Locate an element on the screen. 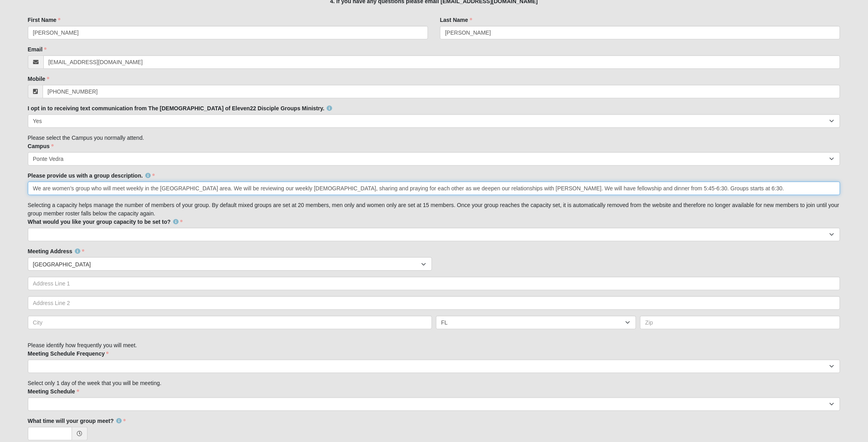  label: Mobile is located at coordinates (39, 79).